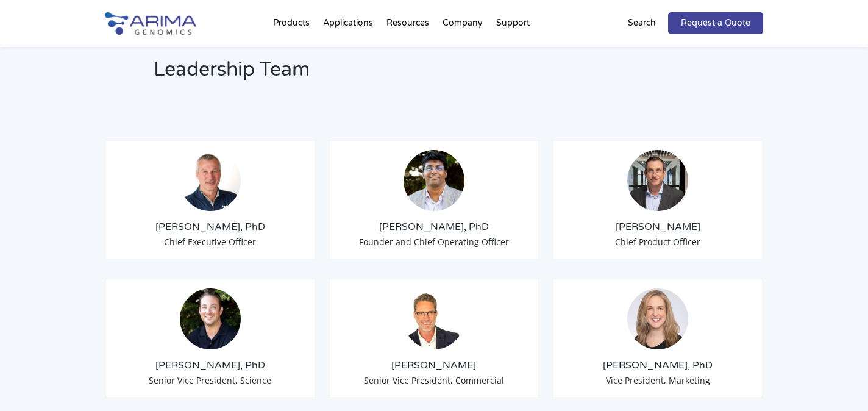  I want to click on img: Tom-Willis.jpg, so click(210, 180).